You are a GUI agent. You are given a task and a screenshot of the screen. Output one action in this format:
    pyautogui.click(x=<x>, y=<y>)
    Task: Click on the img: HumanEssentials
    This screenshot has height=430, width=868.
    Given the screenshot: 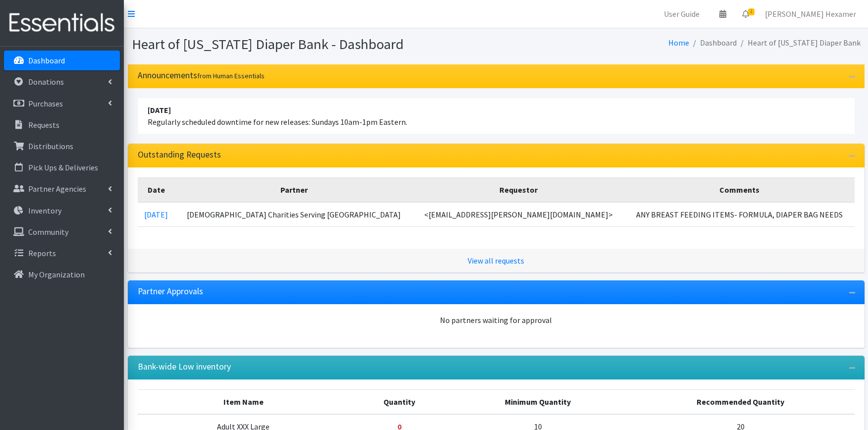 What is the action you would take?
    pyautogui.click(x=62, y=23)
    